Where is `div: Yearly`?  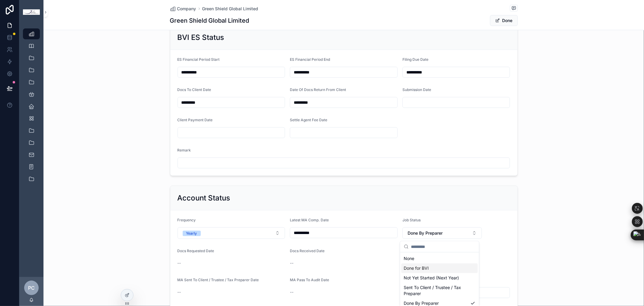 div: Yearly is located at coordinates (192, 233).